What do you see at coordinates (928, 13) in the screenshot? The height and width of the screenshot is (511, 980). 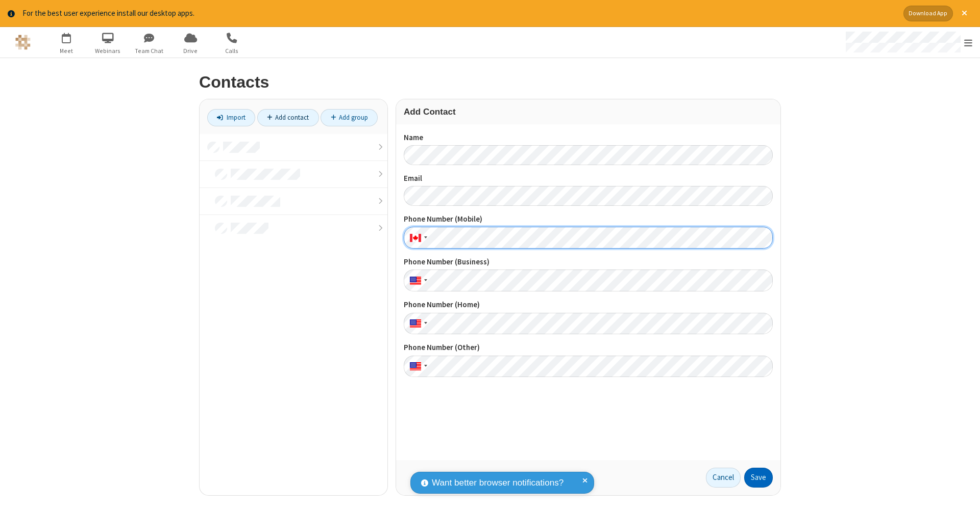 I see `button: Download App` at bounding box center [928, 13].